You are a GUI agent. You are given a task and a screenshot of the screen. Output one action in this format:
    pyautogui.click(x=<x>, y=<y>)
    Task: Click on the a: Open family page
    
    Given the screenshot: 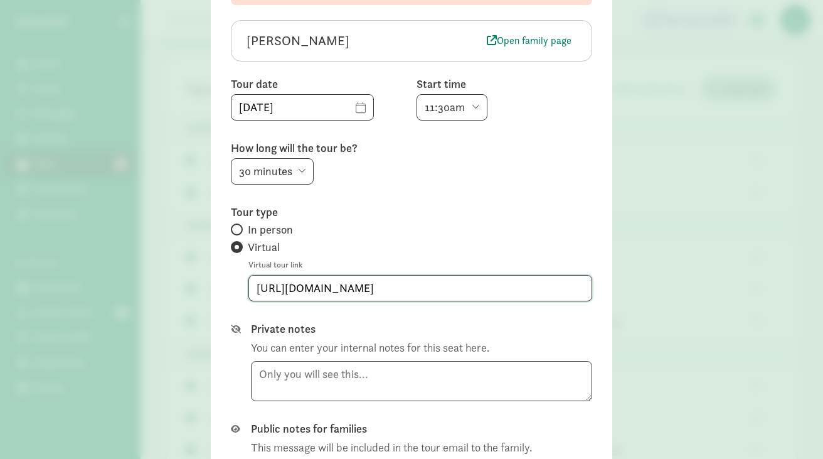 What is the action you would take?
    pyautogui.click(x=529, y=41)
    